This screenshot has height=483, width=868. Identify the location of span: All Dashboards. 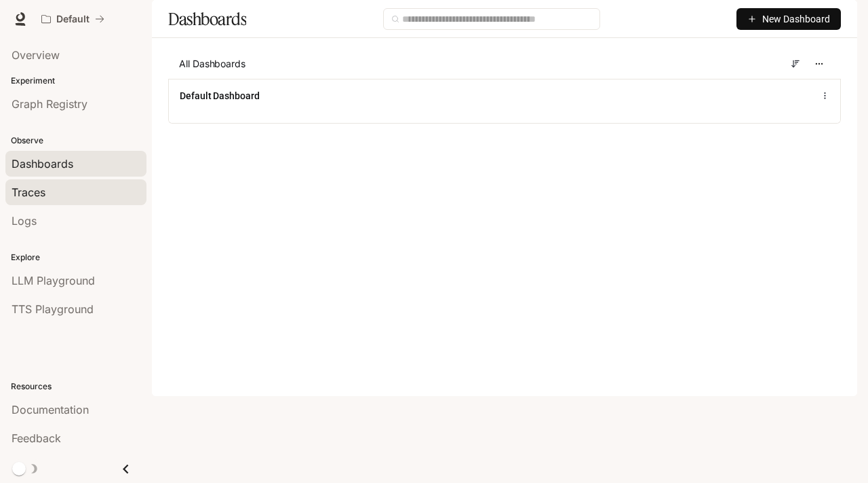
(213, 64).